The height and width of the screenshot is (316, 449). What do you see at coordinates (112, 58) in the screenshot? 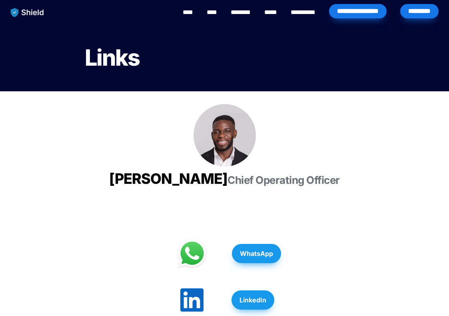
I see `span: Links` at bounding box center [112, 58].